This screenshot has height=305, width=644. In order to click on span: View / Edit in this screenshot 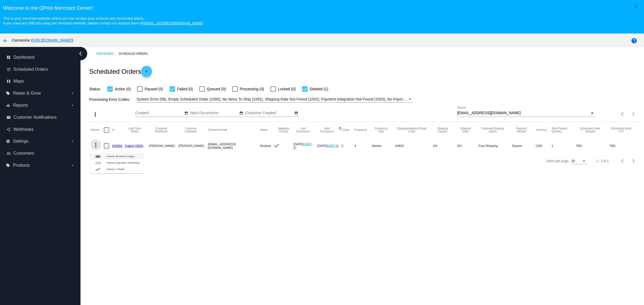, I will do `click(115, 169)`.